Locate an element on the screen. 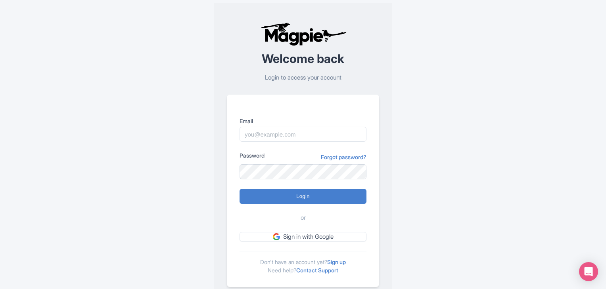 The height and width of the screenshot is (289, 606). input: Login is located at coordinates (303, 197).